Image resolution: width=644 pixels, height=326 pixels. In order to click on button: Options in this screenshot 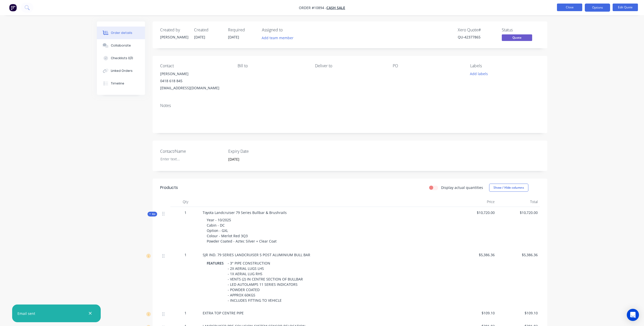, I will do `click(597, 8)`.